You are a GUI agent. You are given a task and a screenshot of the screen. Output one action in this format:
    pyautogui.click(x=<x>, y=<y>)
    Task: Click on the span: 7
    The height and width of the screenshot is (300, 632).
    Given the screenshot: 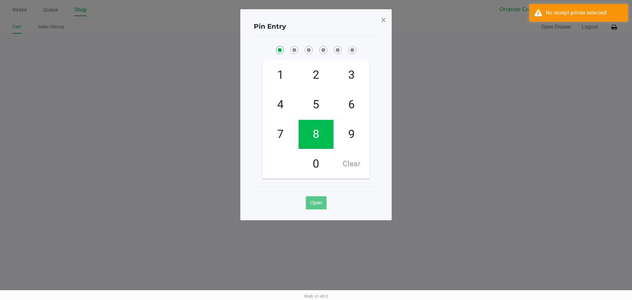 What is the action you would take?
    pyautogui.click(x=280, y=134)
    